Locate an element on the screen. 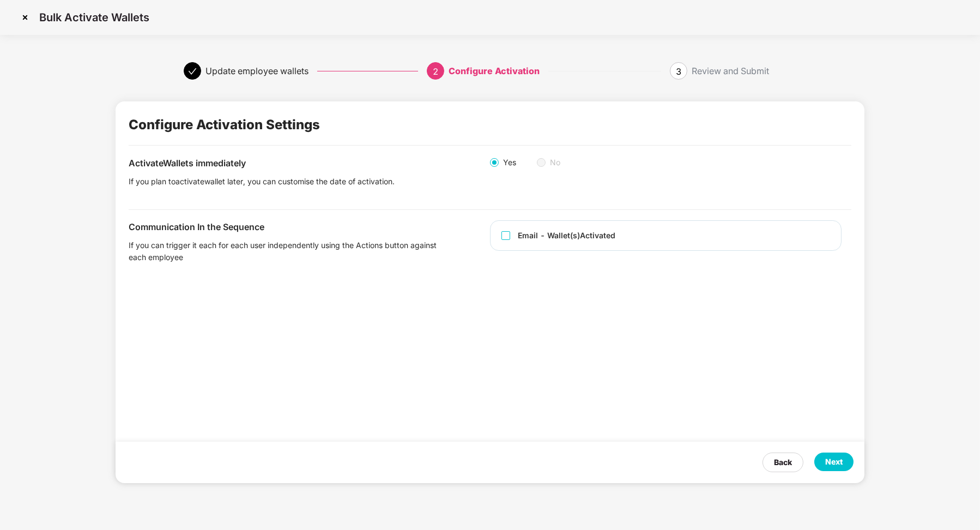 This screenshot has height=530, width=980. span: 3 is located at coordinates (678, 72).